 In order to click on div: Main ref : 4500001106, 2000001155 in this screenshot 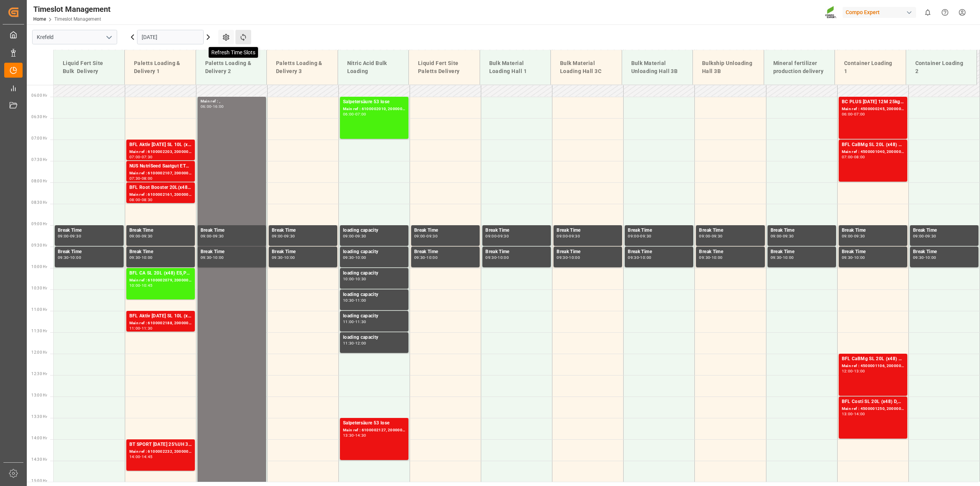, I will do `click(873, 366)`.